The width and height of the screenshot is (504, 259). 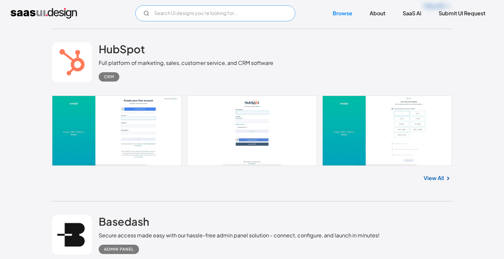 I want to click on a: home, so click(x=44, y=13).